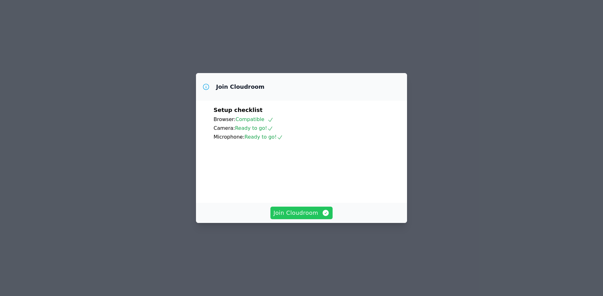  Describe the element at coordinates (240, 87) in the screenshot. I see `h3: Join Cloudroom` at that location.